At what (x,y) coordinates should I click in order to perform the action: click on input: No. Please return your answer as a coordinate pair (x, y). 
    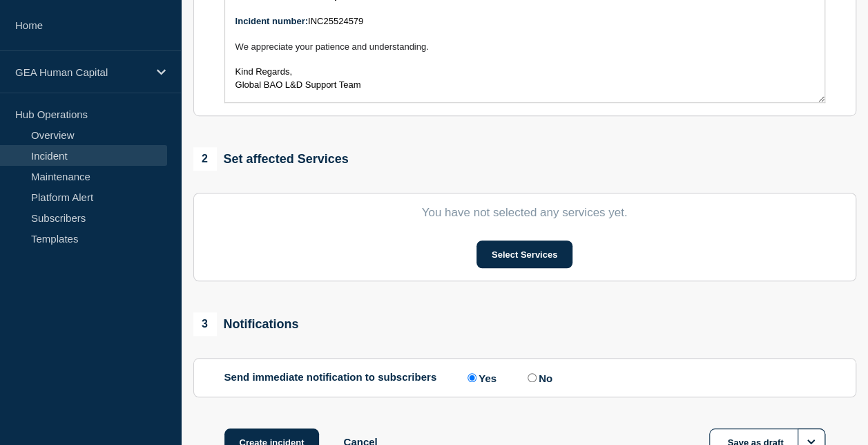
    Looking at the image, I should click on (532, 378).